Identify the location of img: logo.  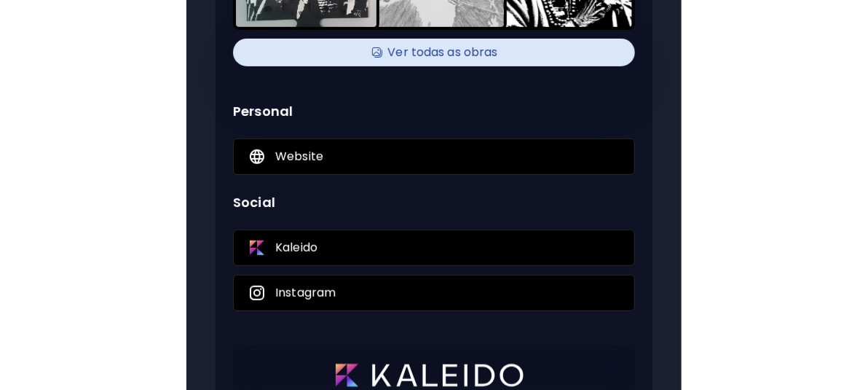
(430, 375).